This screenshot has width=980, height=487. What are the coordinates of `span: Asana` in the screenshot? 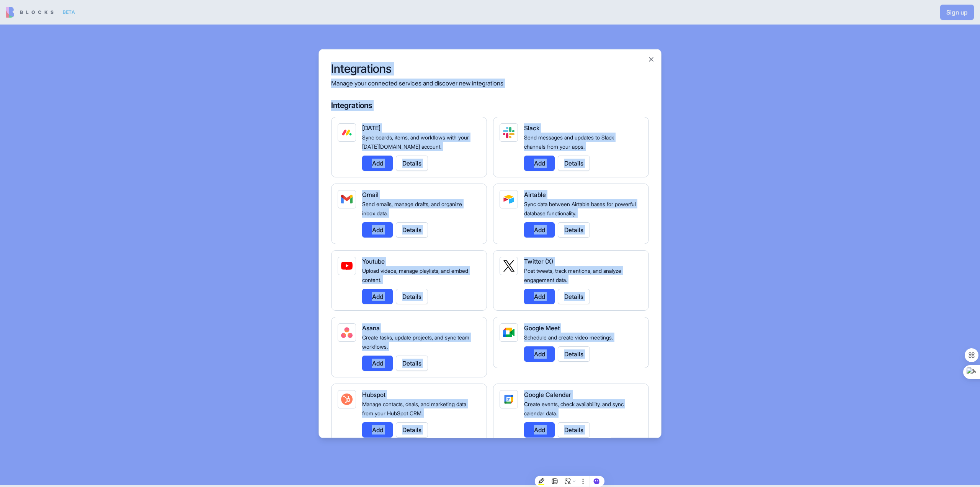 It's located at (371, 327).